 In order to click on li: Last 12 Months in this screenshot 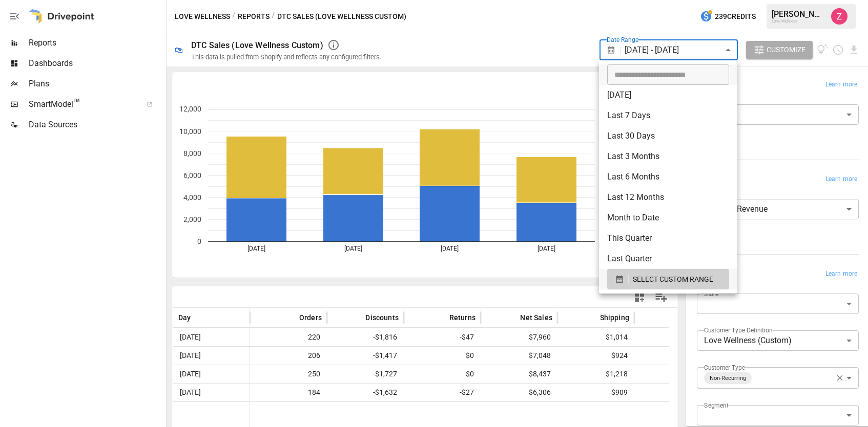, I will do `click(668, 198)`.